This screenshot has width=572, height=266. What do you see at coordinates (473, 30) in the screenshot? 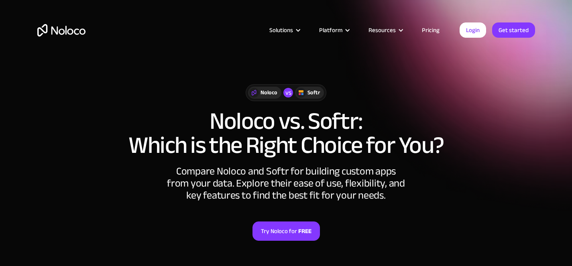
I see `a: Login` at bounding box center [473, 30].